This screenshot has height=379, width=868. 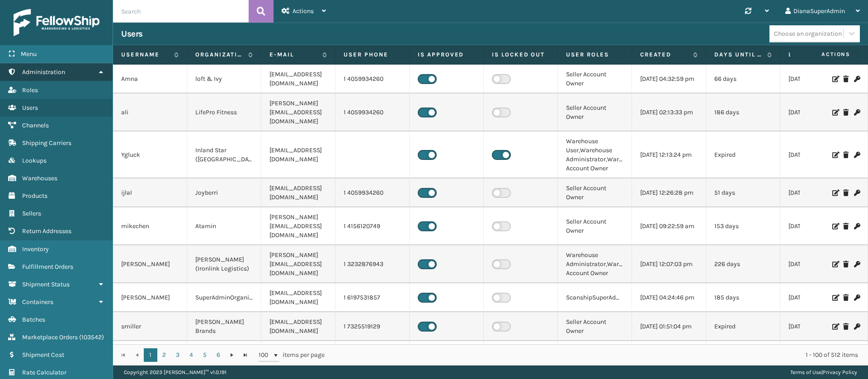 I want to click on div: 1 - 100 of 512 items, so click(x=598, y=355).